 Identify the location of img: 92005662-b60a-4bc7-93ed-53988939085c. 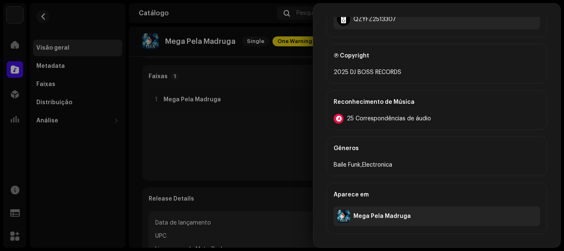
(344, 216).